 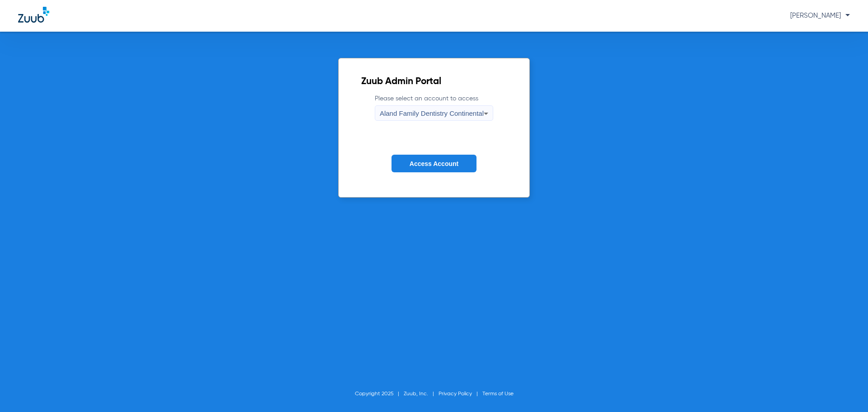 What do you see at coordinates (421, 394) in the screenshot?
I see `li: Zuub, Inc.` at bounding box center [421, 394].